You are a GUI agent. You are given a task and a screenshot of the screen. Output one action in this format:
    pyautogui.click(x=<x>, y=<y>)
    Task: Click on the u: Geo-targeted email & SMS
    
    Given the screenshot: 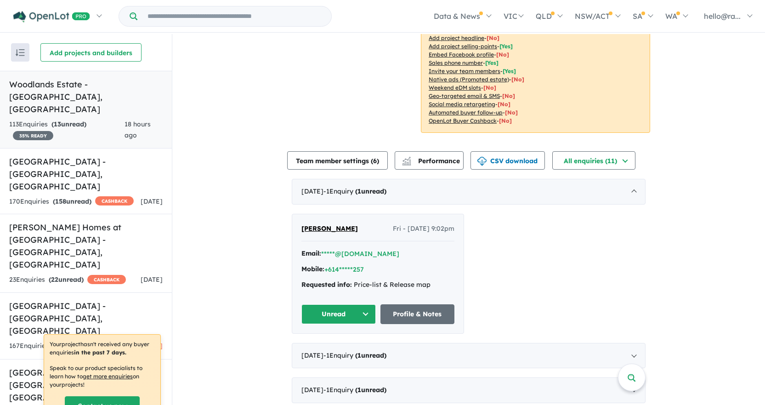 What is the action you would take?
    pyautogui.click(x=464, y=96)
    